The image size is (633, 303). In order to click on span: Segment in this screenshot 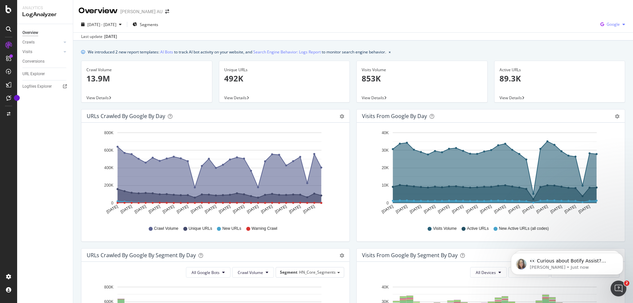, I will do `click(288, 272)`.